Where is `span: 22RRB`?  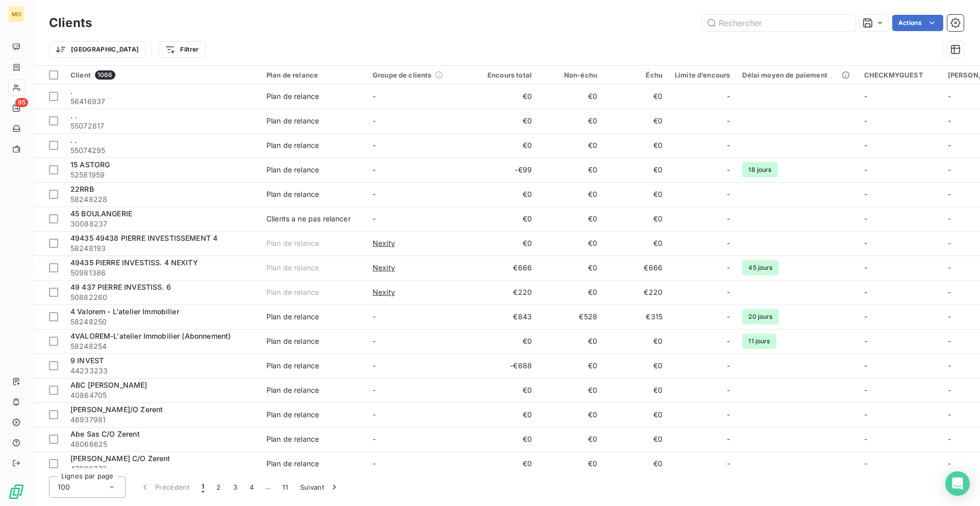
span: 22RRB is located at coordinates (82, 189).